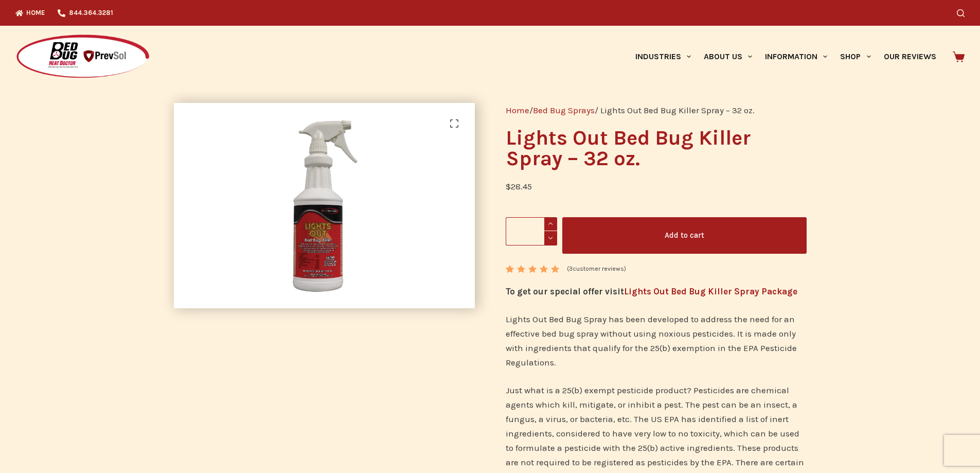  I want to click on bdi: 28.45, so click(519, 186).